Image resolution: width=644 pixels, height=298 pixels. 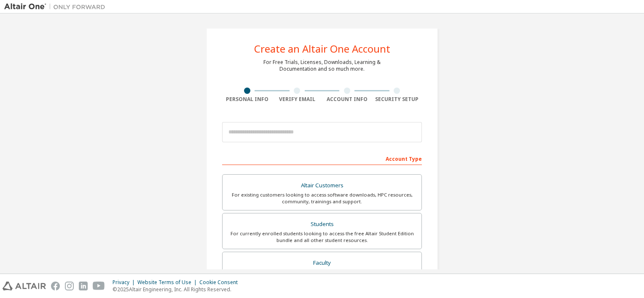 What do you see at coordinates (347, 99) in the screenshot?
I see `div: Account Info` at bounding box center [347, 99].